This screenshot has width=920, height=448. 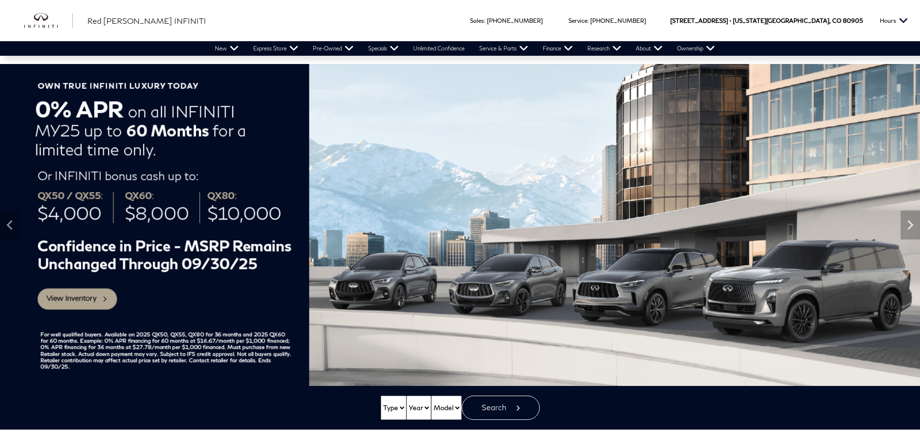 I want to click on span: Sales, so click(x=477, y=20).